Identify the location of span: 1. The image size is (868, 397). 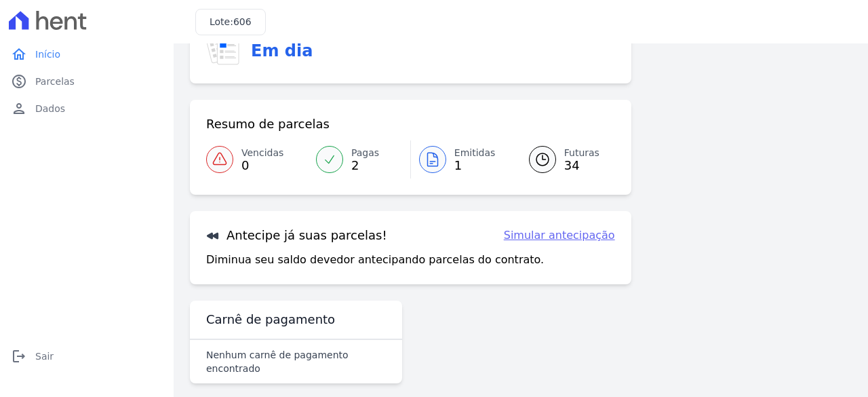
(474, 165).